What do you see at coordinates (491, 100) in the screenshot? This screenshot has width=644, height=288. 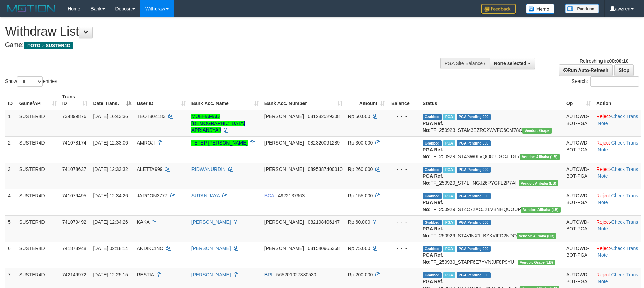 I see `th: Status` at bounding box center [491, 100].